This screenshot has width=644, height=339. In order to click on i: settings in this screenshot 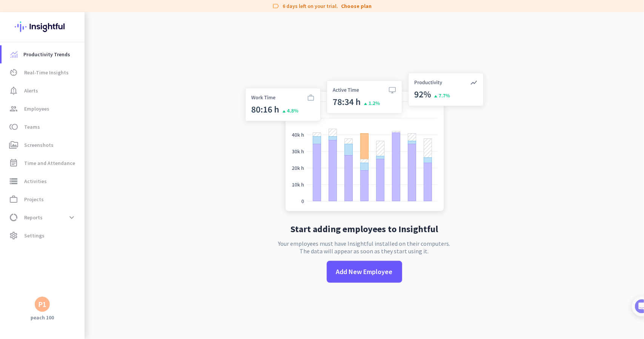, I will do `click(14, 236)`.